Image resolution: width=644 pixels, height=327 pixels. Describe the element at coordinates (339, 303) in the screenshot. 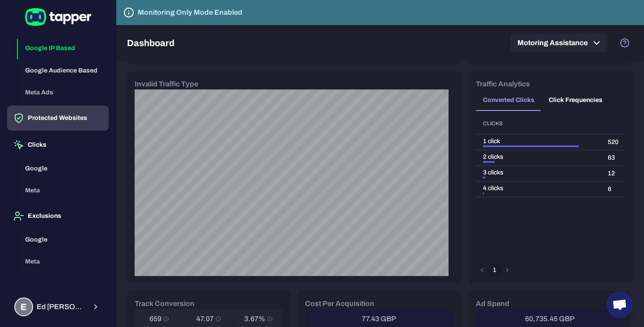

I see `h6: Cost Per Acquisition` at that location.